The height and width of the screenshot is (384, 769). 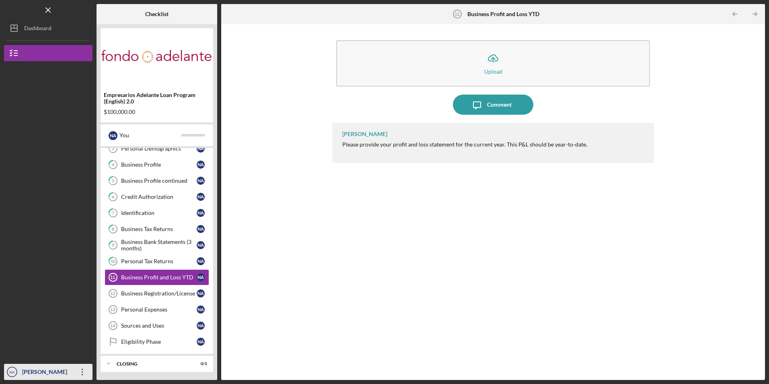 I want to click on div: Closing, so click(x=152, y=364).